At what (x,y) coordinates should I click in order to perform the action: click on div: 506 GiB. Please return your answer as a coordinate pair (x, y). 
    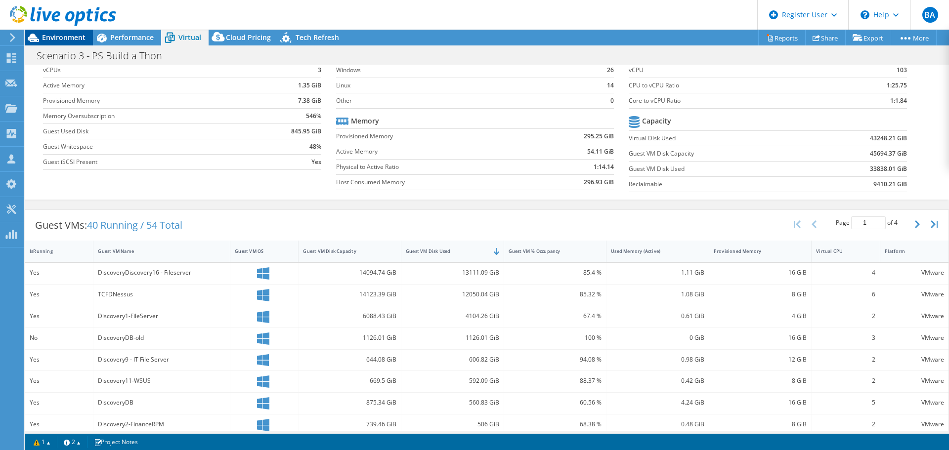
    Looking at the image, I should click on (452, 425).